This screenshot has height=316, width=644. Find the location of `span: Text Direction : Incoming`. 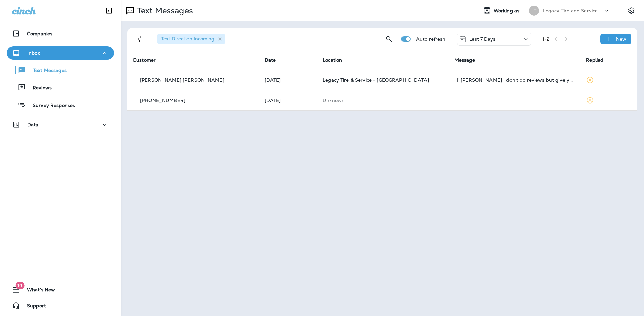

span: Text Direction : Incoming is located at coordinates (188, 38).